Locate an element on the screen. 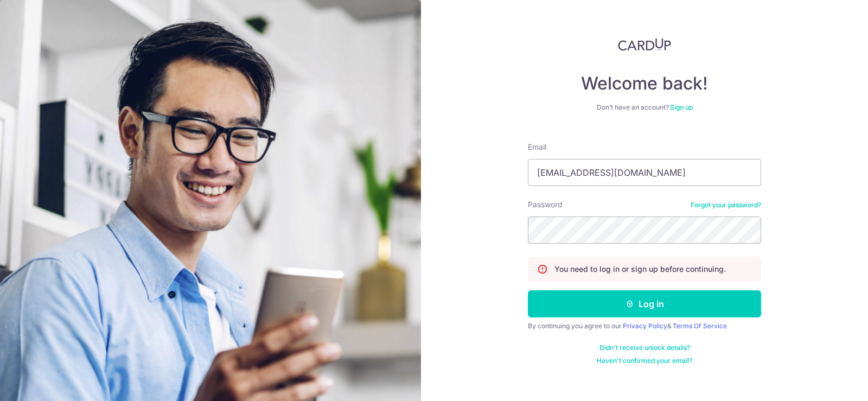 This screenshot has width=868, height=401. a: Terms Of Service is located at coordinates (699, 326).